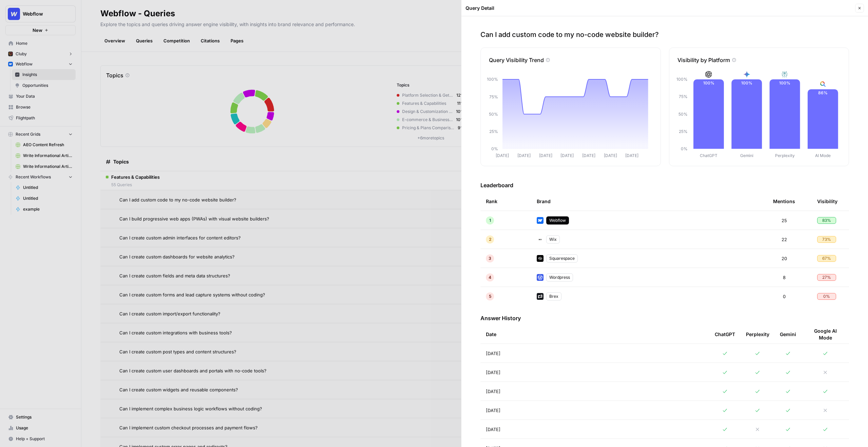 The height and width of the screenshot is (447, 868). What do you see at coordinates (540, 278) in the screenshot?
I see `img: rqpn23ti8ee0mh07x01l8uehzy6z` at bounding box center [540, 278].